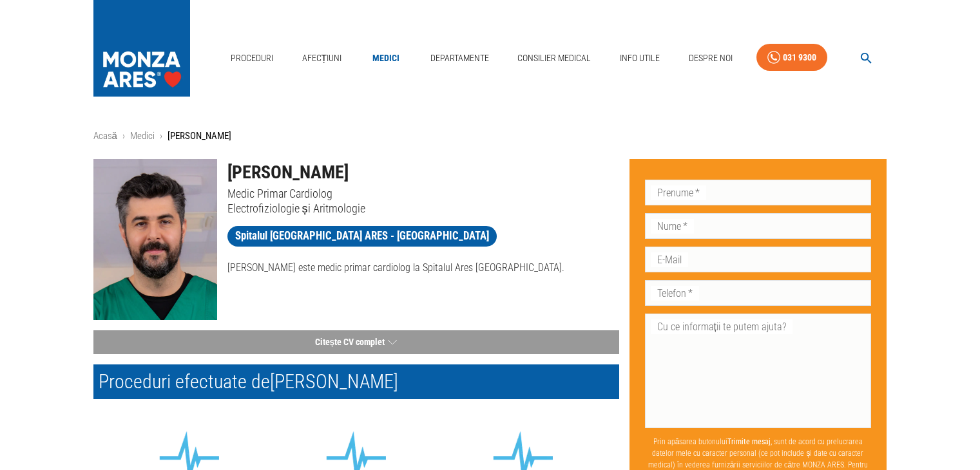 The image size is (980, 470). What do you see at coordinates (423, 208) in the screenshot?
I see `p: Electrofiziologie și Aritmologie` at bounding box center [423, 208].